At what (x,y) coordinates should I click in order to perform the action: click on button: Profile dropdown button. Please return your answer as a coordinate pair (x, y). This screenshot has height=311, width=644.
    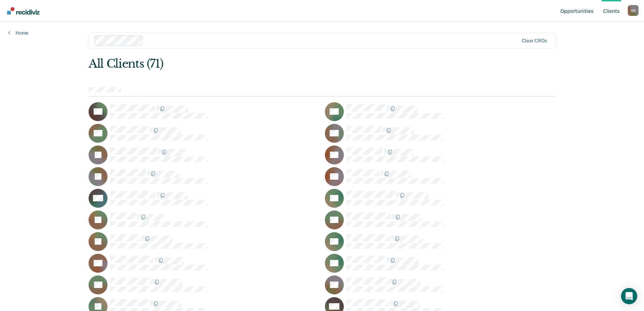
    Looking at the image, I should click on (634, 10).